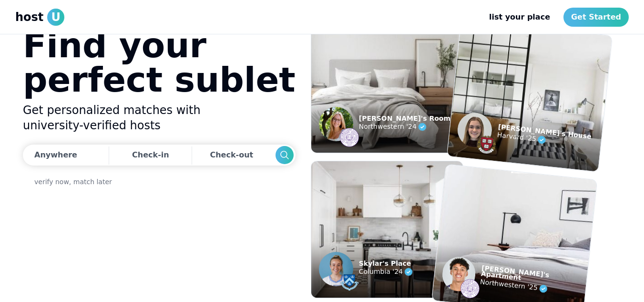 The width and height of the screenshot is (644, 302). I want to click on a: verify now, match later, so click(73, 181).